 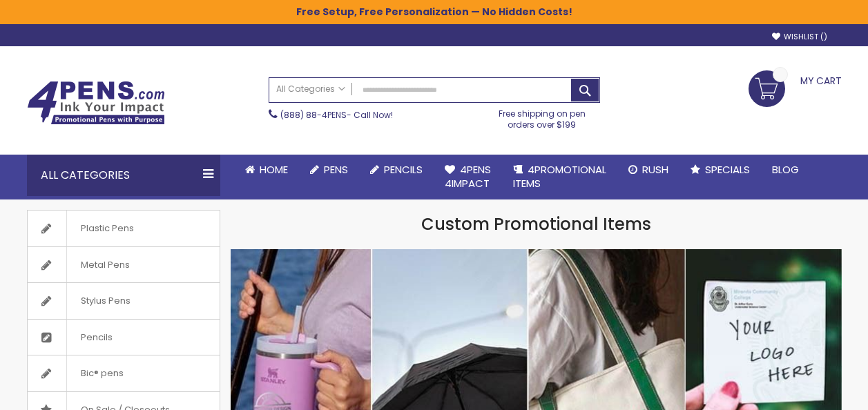 I want to click on img: 4Pens Custom Pens and Promotional Products, so click(x=96, y=103).